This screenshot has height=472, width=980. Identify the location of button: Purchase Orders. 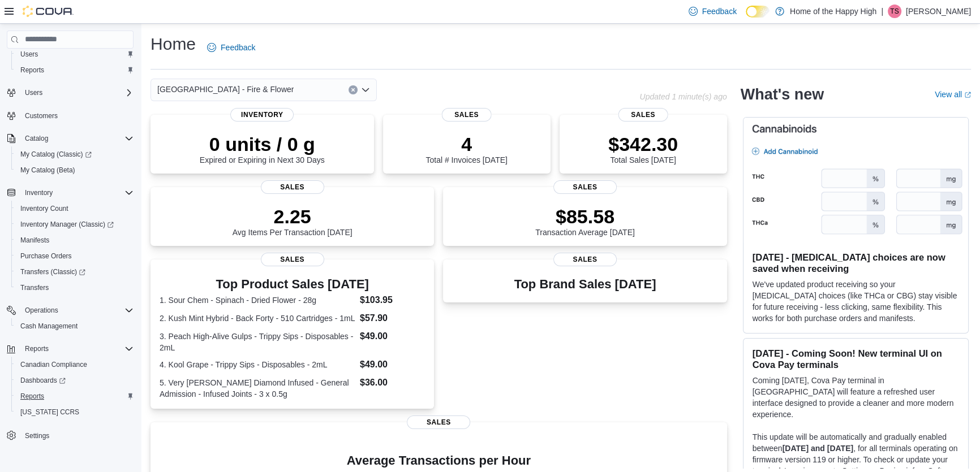
(75, 256).